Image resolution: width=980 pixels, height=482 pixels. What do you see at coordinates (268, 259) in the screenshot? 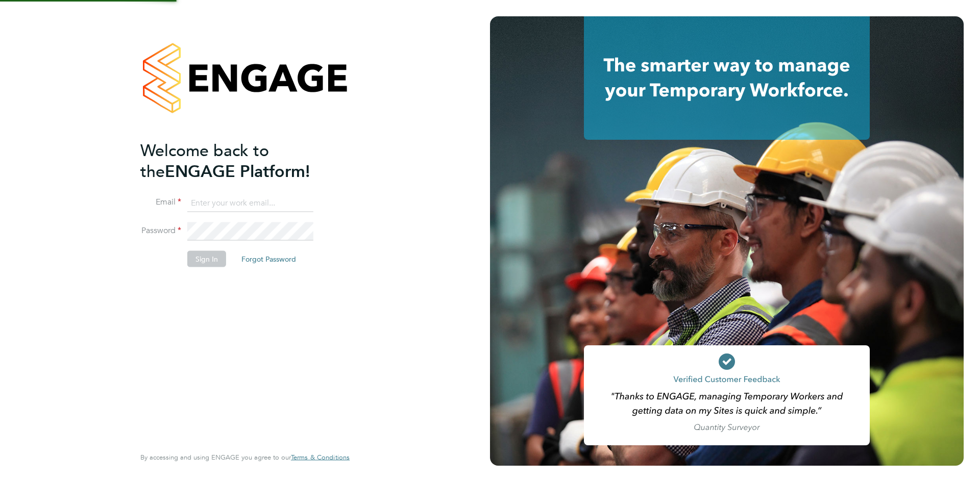
I see `button: Forgot Password` at bounding box center [268, 259].